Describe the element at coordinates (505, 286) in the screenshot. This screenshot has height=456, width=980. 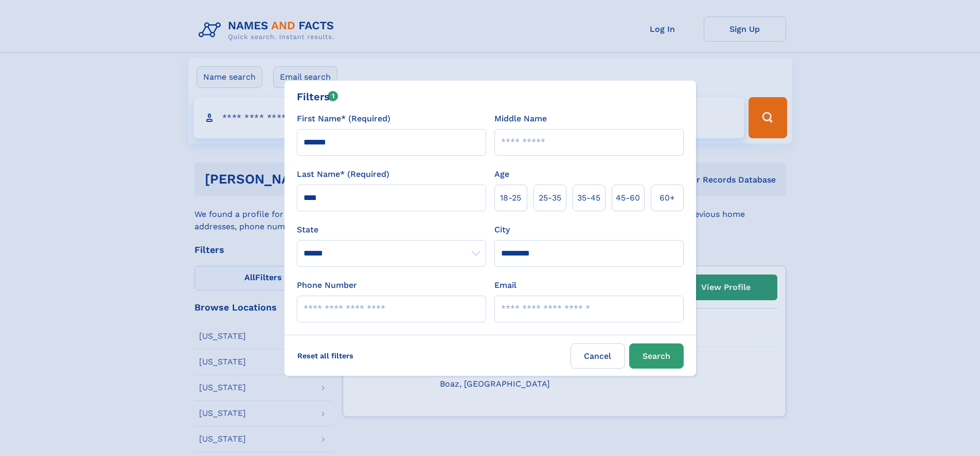
I see `label: Email` at that location.